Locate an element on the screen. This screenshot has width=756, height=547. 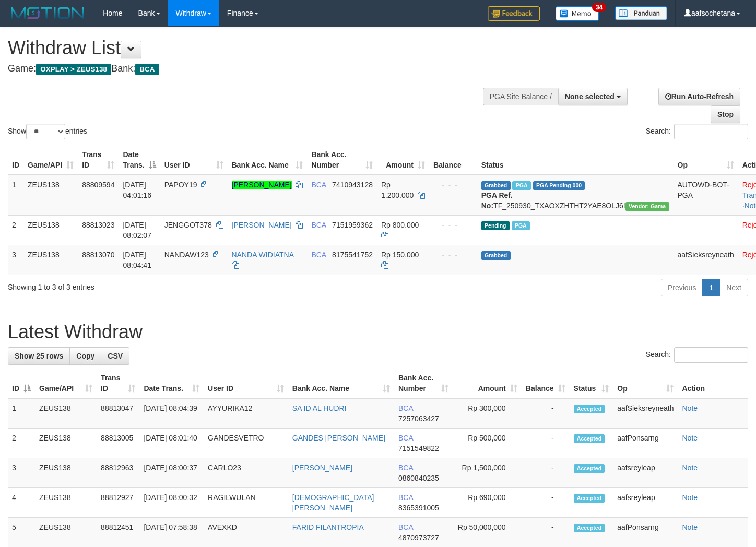
td: TF_250930_TXAOXZHTHT2YAE8OLJ6I is located at coordinates (575, 195).